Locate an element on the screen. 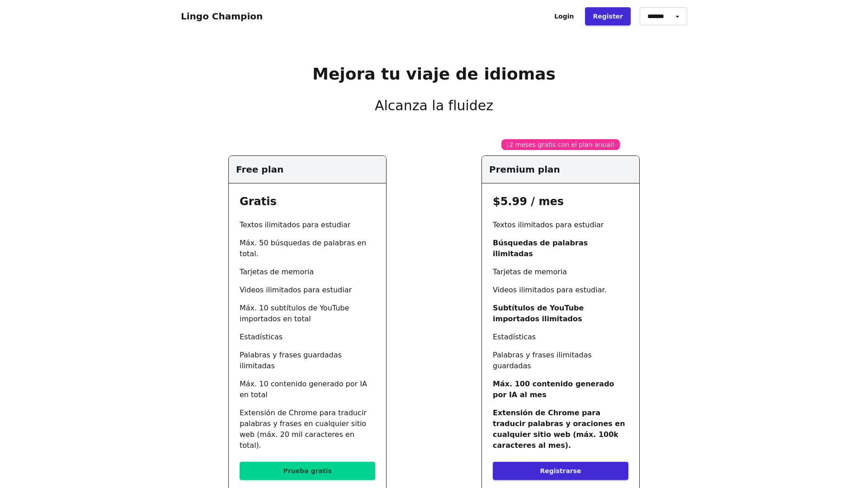 The width and height of the screenshot is (868, 488). li: Extensión de Chrome para traducir palabras y oraciones en cualquier sitio web (máx. 100k caracter... is located at coordinates (561, 430).